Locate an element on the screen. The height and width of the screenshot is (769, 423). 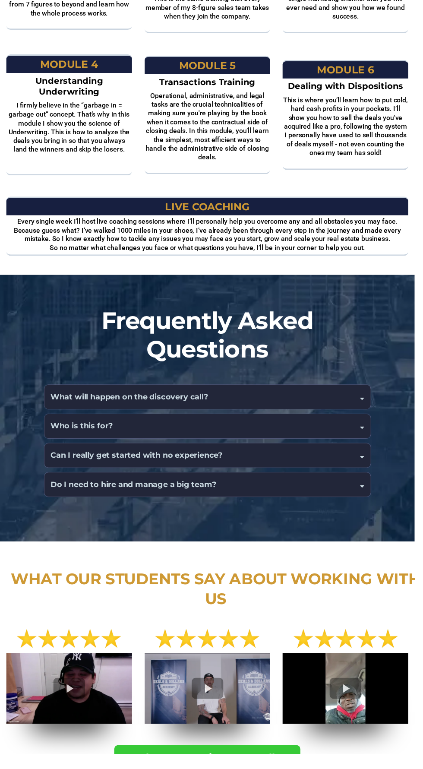
h4: What will happen on the discovery call? is located at coordinates (132, 405).